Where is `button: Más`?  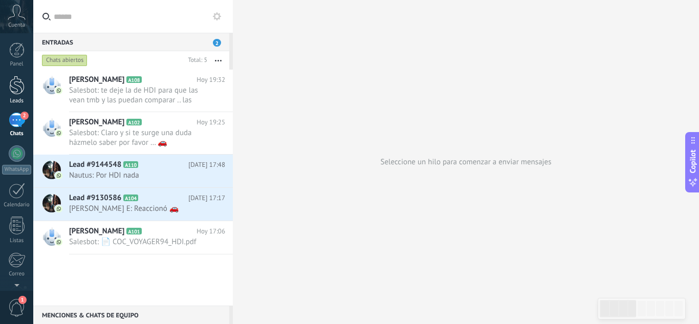 button: Más is located at coordinates (218, 60).